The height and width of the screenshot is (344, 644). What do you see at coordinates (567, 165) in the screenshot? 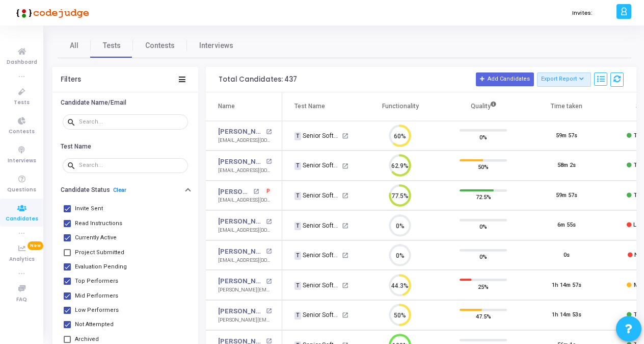
I see `div: 58m 2s` at bounding box center [567, 165].